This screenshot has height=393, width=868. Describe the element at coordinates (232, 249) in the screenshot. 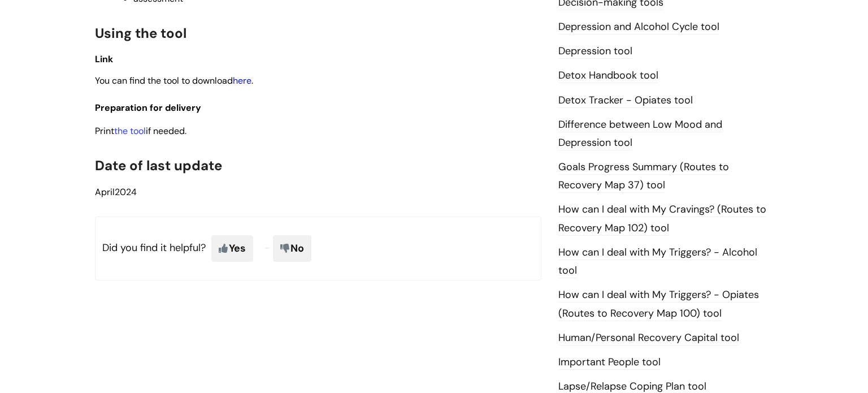

I see `span: Yes` at that location.